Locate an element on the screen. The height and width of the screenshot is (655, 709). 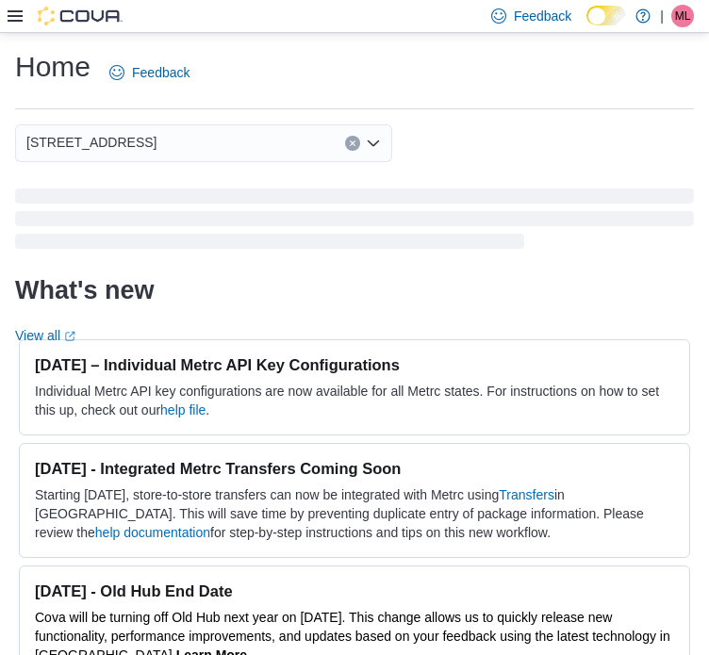
a: help file is located at coordinates (183, 410).